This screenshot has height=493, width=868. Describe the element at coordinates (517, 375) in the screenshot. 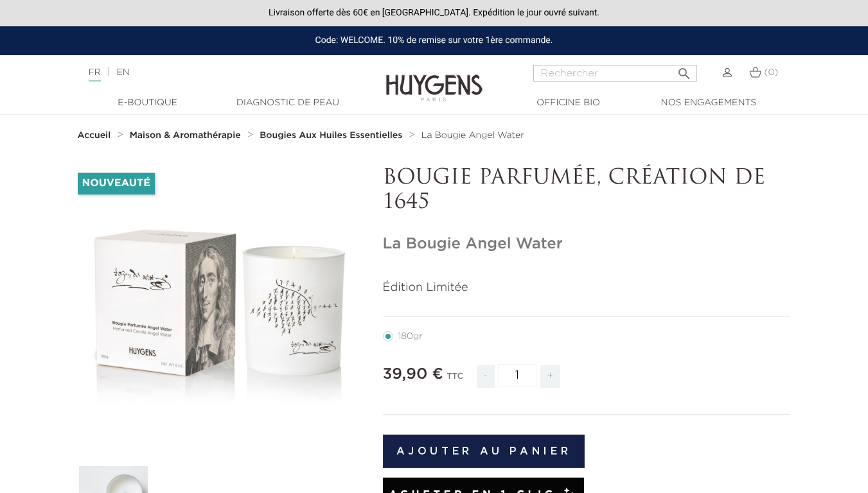

I see `input: Quantité` at that location.